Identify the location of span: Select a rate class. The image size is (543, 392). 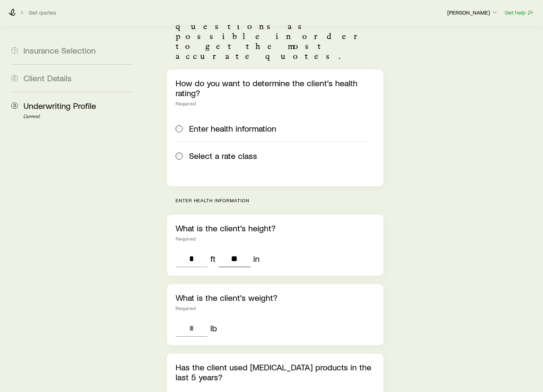
(223, 156).